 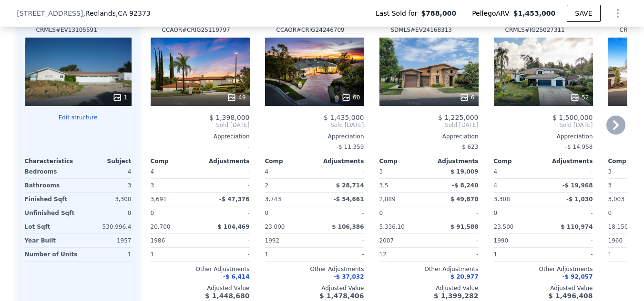 What do you see at coordinates (501, 199) in the screenshot?
I see `span: 3,308` at bounding box center [501, 199].